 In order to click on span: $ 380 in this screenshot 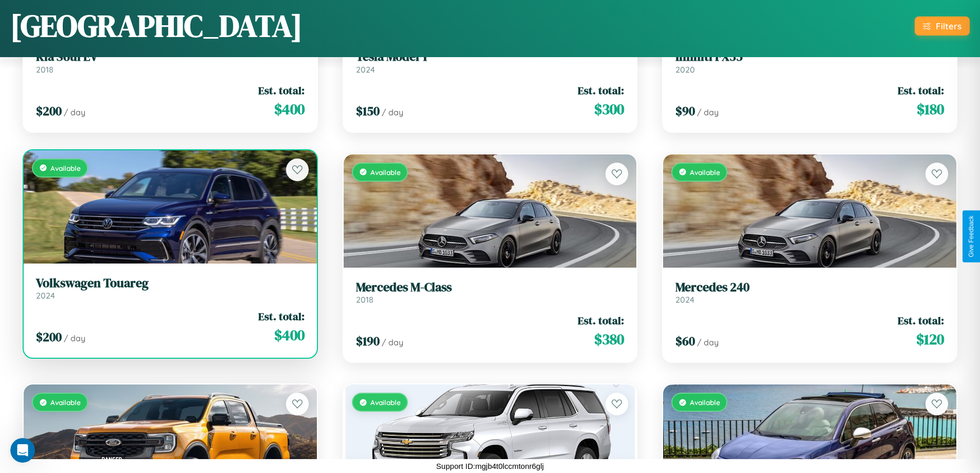, I will do `click(609, 339)`.